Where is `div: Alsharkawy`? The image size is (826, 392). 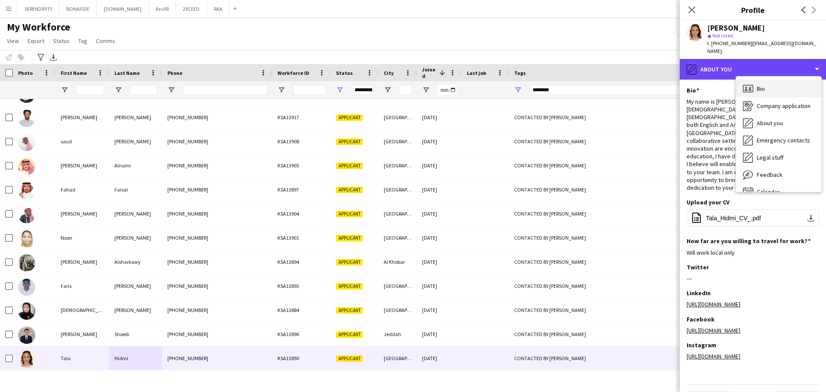
div: Alsharkawy is located at coordinates (136, 262).